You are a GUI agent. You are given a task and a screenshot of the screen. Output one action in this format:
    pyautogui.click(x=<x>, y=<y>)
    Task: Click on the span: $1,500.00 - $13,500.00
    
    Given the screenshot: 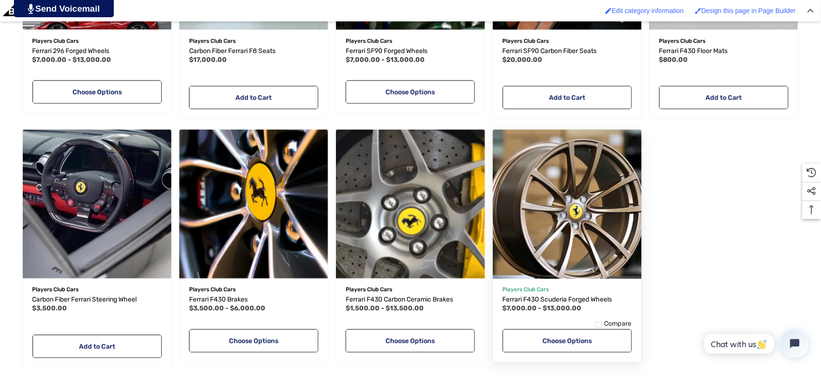 What is the action you would take?
    pyautogui.click(x=385, y=308)
    